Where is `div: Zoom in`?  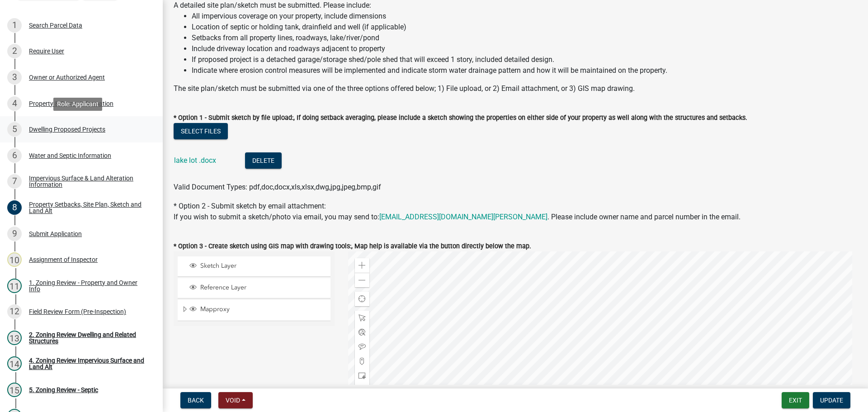 div: Zoom in is located at coordinates (362, 266).